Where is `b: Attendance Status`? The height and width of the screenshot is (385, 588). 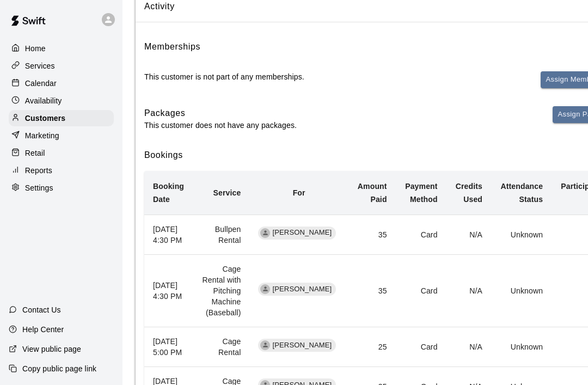 b: Attendance Status is located at coordinates (522, 193).